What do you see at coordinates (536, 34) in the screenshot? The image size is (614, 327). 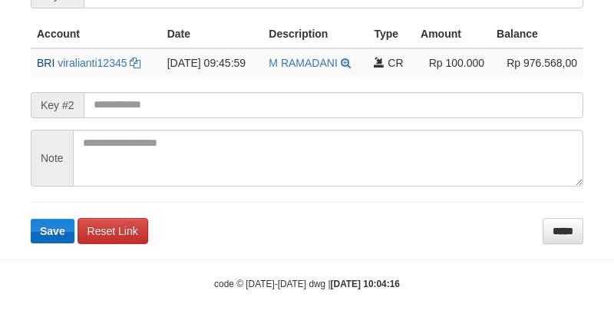 I see `th: Balance` at bounding box center [536, 34].